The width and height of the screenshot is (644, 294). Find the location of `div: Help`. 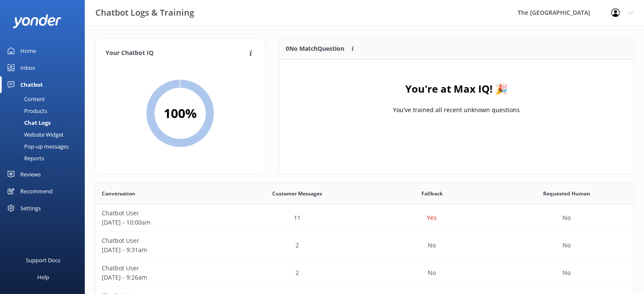

div: Help is located at coordinates (43, 277).